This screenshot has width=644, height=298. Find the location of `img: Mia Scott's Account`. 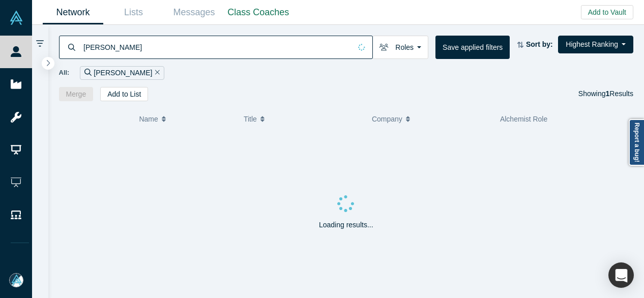

img: Mia Scott's Account is located at coordinates (16, 281).